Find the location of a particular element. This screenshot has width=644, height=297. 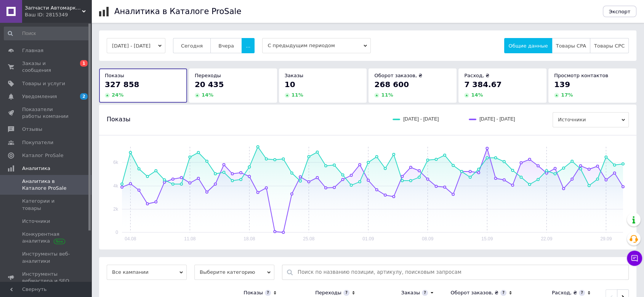

span: Выберите категорию is located at coordinates (234, 273).